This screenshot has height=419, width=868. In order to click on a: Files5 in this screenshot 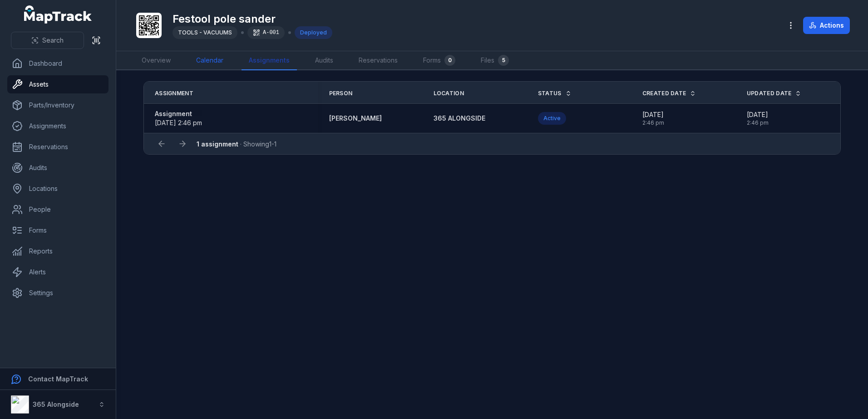, I will do `click(495, 61)`.